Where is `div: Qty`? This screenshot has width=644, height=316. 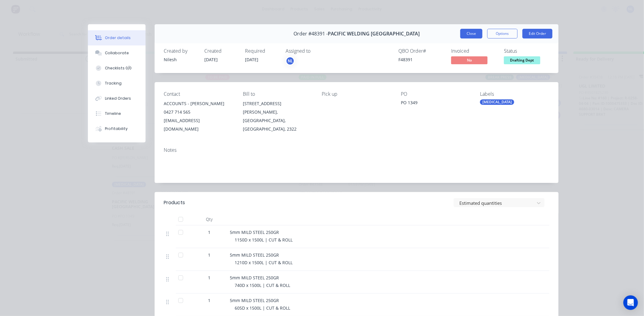
div: Qty is located at coordinates (209, 219).